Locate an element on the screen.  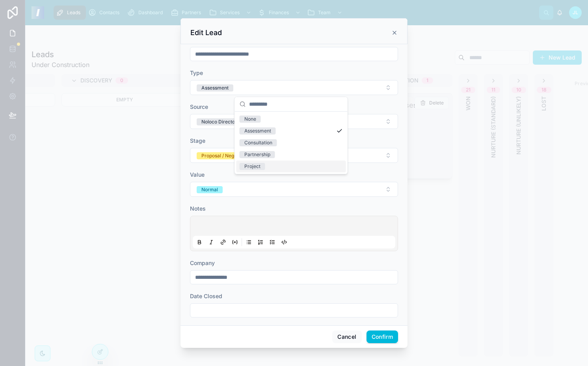
div: Suggestions is located at coordinates (291, 143).